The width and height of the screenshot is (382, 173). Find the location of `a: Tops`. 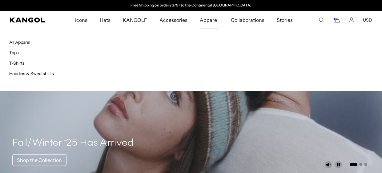

a: Tops is located at coordinates (14, 53).